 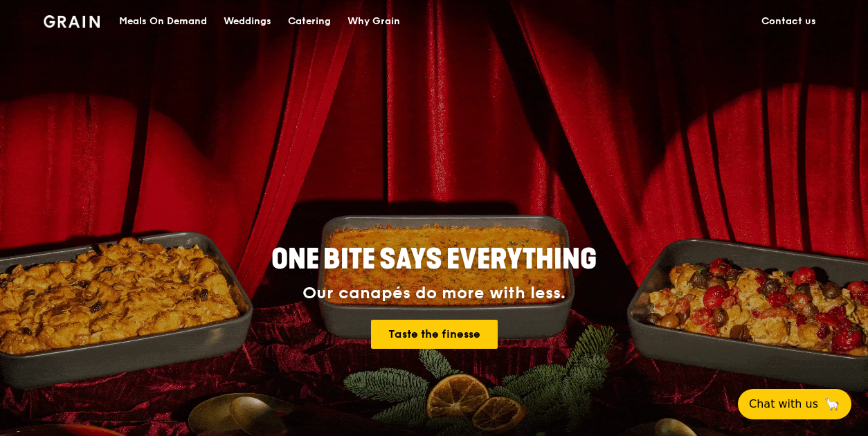 What do you see at coordinates (434, 335) in the screenshot?
I see `a: Taste the finesse` at bounding box center [434, 335].